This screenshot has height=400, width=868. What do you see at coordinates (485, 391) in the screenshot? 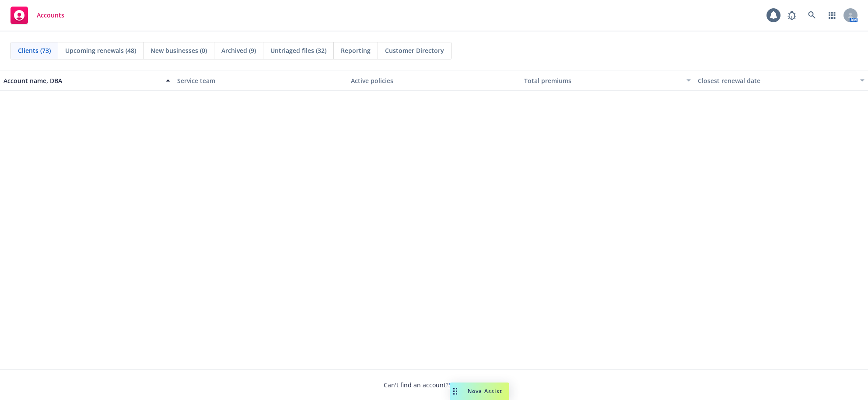
I see `span: Nova Assist` at bounding box center [485, 391].